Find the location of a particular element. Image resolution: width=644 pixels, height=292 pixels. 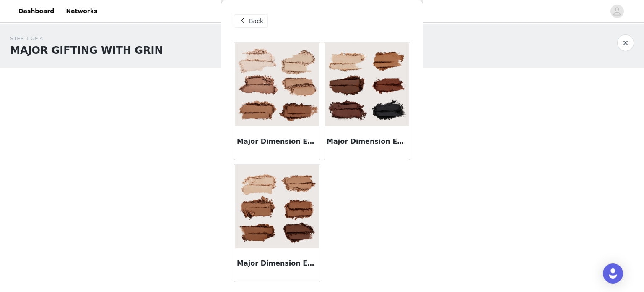

span: Back is located at coordinates (256, 21).